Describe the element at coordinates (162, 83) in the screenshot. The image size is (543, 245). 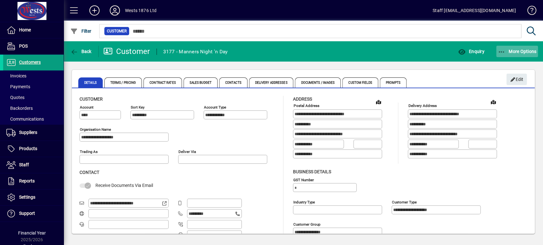
I see `span: Contract Rates` at that location.